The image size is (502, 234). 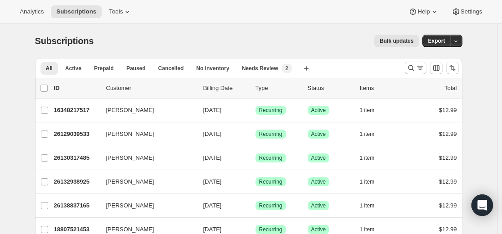 I want to click on p: 18807521453, so click(x=76, y=229).